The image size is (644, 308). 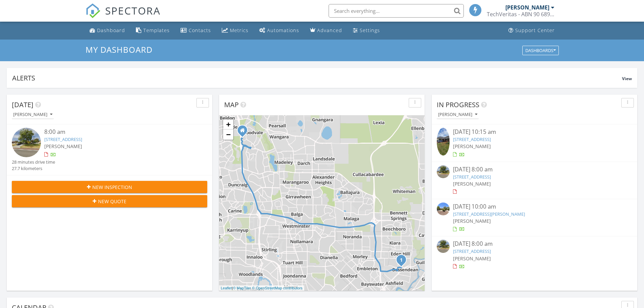 What do you see at coordinates (458, 105) in the screenshot?
I see `span: In Progress` at bounding box center [458, 105].